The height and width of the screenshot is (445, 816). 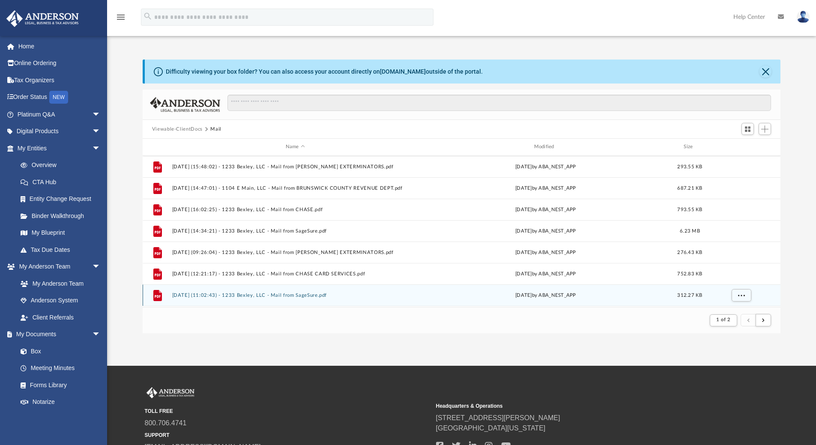 What do you see at coordinates (295, 147) in the screenshot?
I see `div: Name` at bounding box center [295, 147].